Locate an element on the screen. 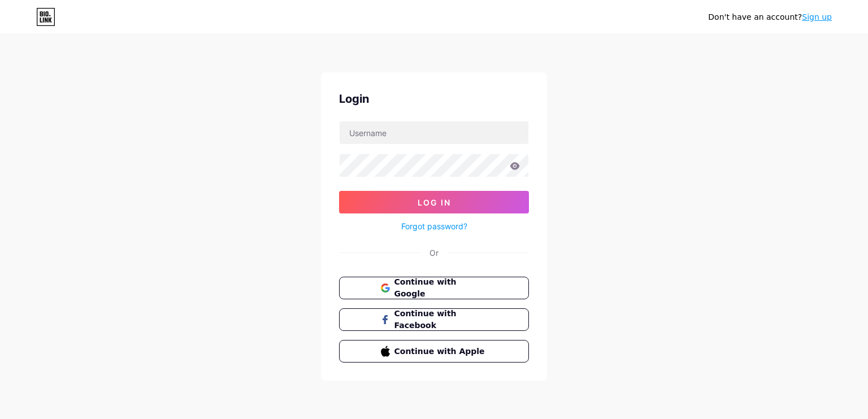  button: Continue with Google is located at coordinates (434, 288).